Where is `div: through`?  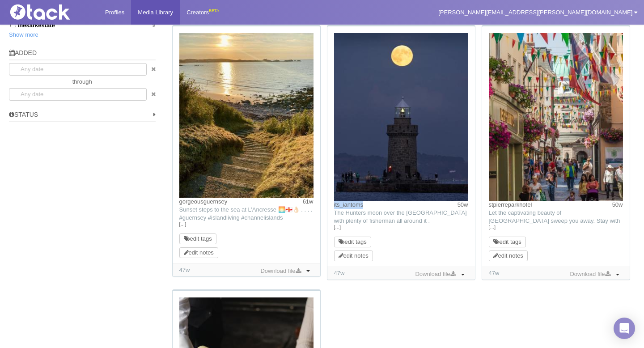
div: through is located at coordinates (82, 82).